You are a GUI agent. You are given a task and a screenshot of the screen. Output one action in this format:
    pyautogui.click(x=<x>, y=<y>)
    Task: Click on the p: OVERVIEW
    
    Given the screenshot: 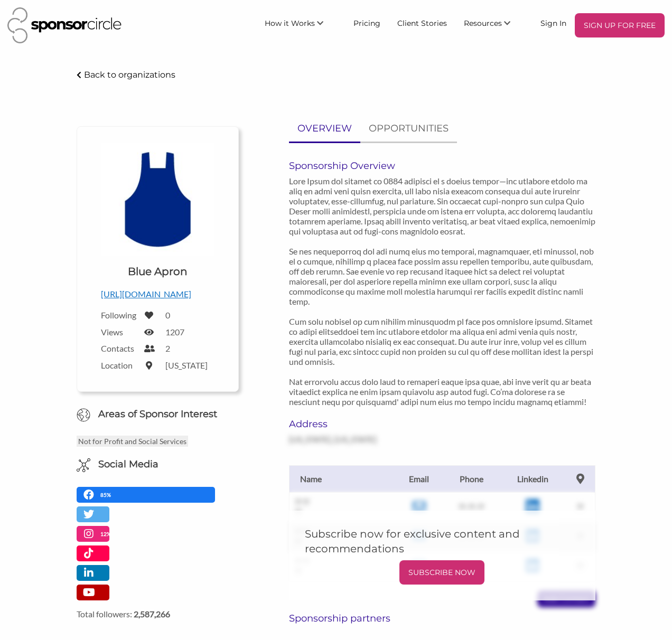 What is the action you would take?
    pyautogui.click(x=324, y=129)
    